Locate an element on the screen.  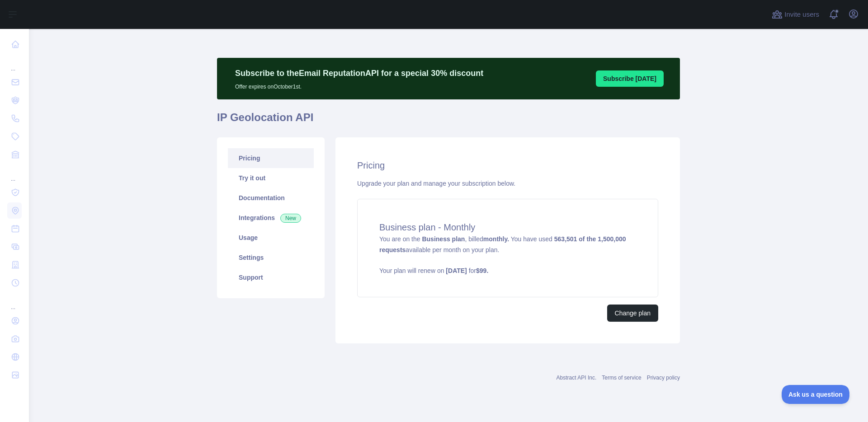
span: Invite users is located at coordinates (801, 14).